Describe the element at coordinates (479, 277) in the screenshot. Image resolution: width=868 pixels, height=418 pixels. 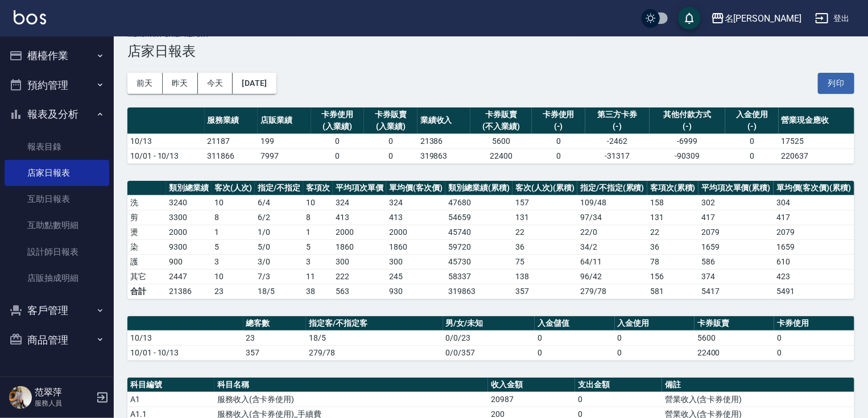
I see `td: 58337` at that location.